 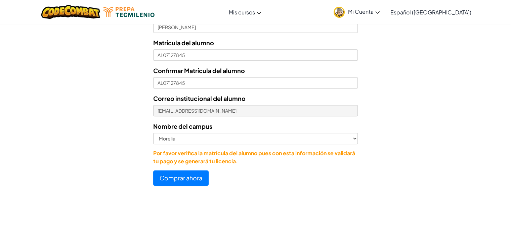 I want to click on label: Confirmar Matrícula del alumno, so click(x=199, y=71).